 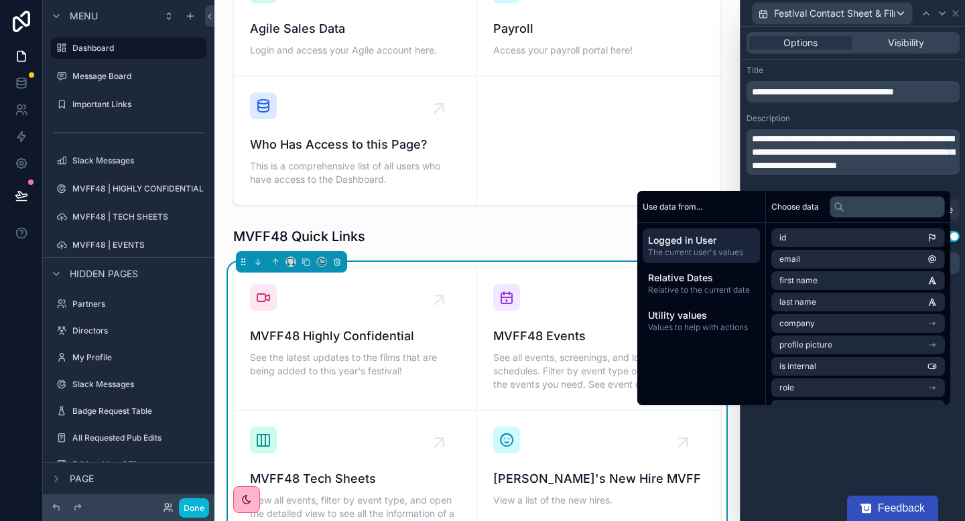 I want to click on label: All Requested Pub Edits, so click(x=138, y=438).